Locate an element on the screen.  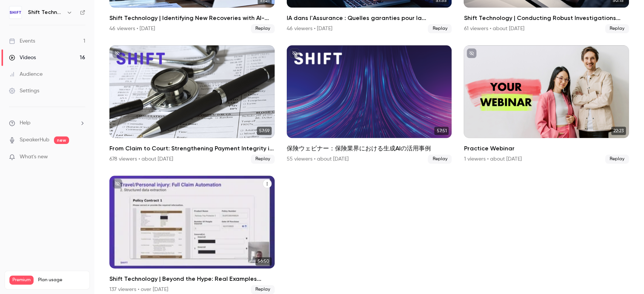
h2: 保険ウェビナー：保険業界における生成AIの活用事例 is located at coordinates (369, 148).